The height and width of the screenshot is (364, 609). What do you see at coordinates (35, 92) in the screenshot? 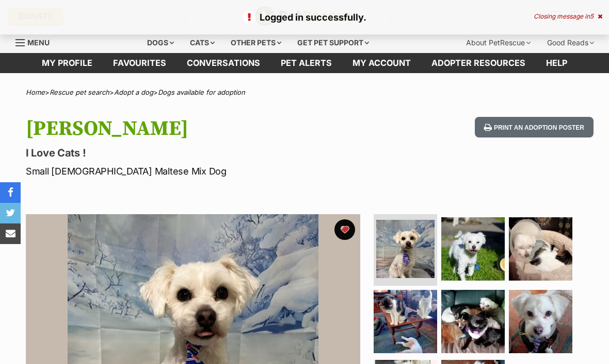
I see `a: Home` at bounding box center [35, 92].